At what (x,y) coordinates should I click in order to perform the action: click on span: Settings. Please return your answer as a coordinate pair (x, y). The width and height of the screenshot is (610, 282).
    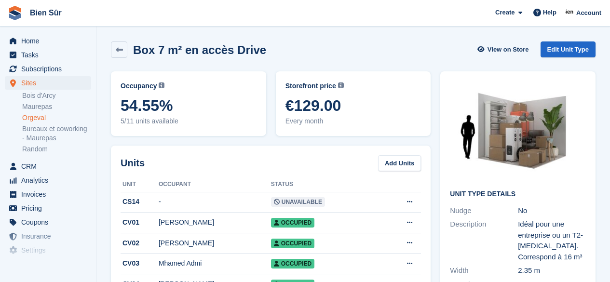
    Looking at the image, I should click on (50, 250).